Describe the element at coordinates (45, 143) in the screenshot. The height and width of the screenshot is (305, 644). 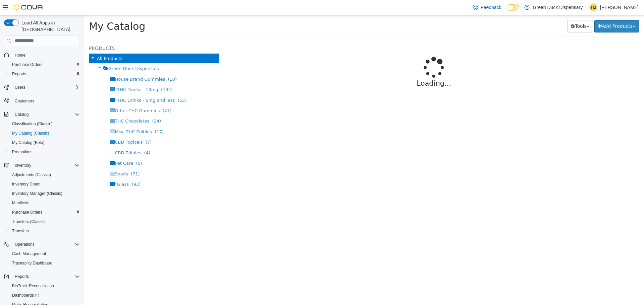
I see `button: My Catalog (Beta)` at that location.